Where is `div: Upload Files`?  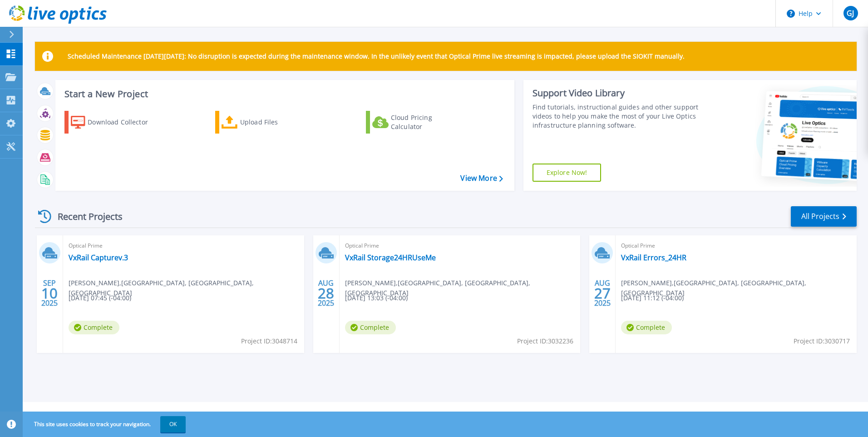 div: Upload Files is located at coordinates (276, 122).